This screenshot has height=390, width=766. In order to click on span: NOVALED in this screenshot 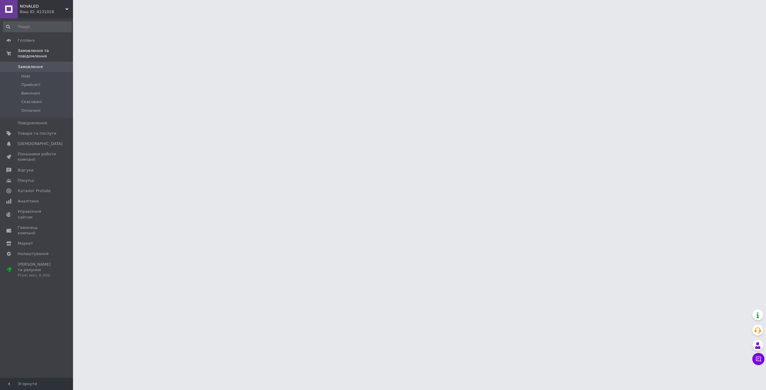, I will do `click(43, 6)`.